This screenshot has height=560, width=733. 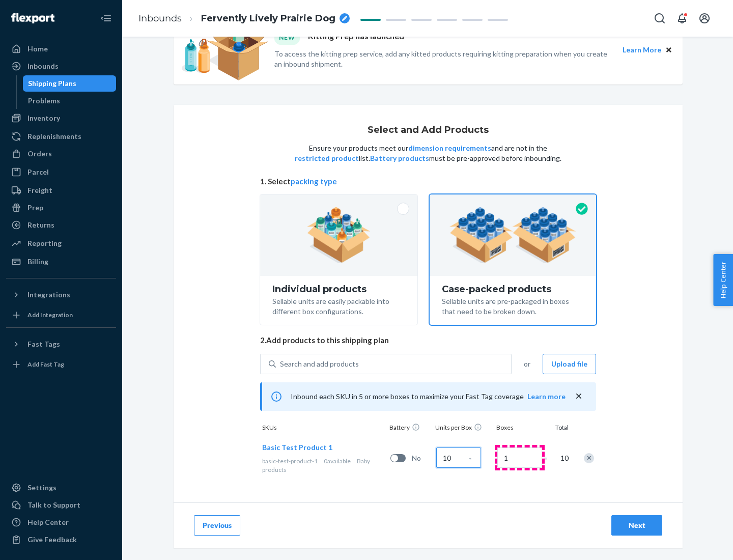 What do you see at coordinates (61, 118) in the screenshot?
I see `a: Inventory` at bounding box center [61, 118].